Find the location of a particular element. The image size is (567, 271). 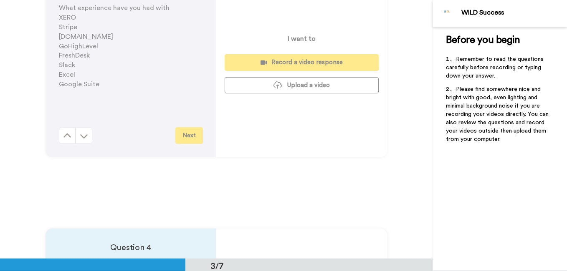

span: Google Suite is located at coordinates (79, 84).